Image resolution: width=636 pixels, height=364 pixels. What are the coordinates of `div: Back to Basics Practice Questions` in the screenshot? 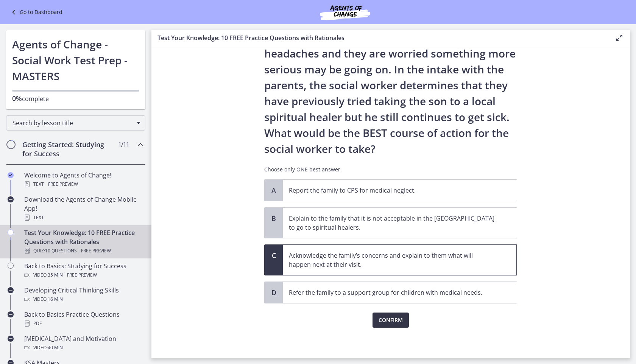 It's located at (83, 319).